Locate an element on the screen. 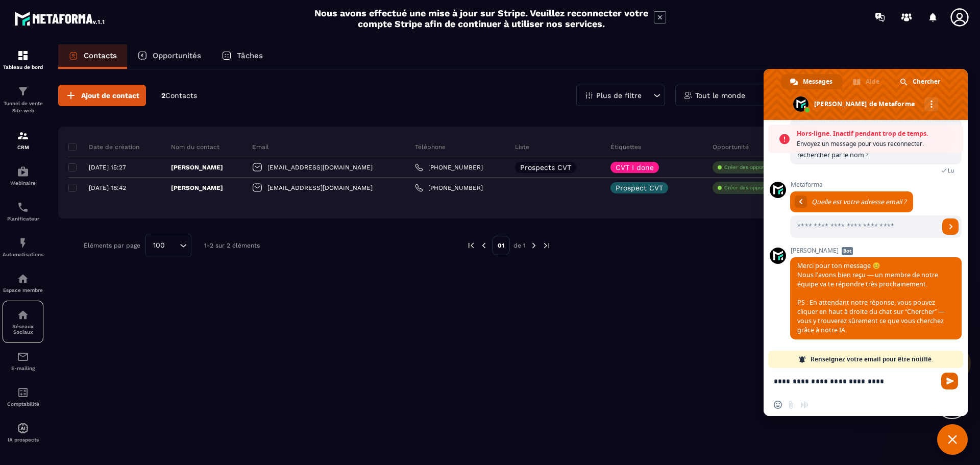 The height and width of the screenshot is (465, 980). img: accountant is located at coordinates (23, 393).